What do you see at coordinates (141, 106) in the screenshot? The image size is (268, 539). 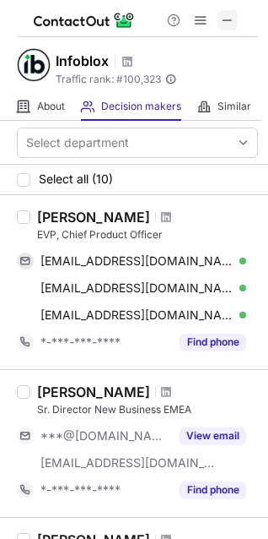 I see `span: Decision makers` at bounding box center [141, 106].